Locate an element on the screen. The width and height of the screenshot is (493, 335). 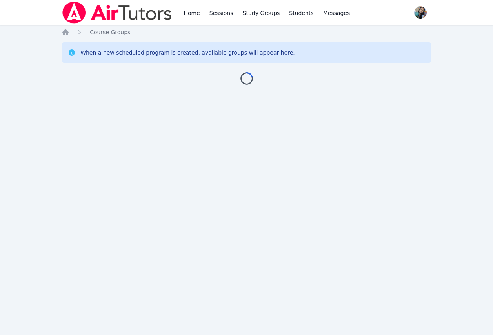
span: Messages is located at coordinates (337, 13).